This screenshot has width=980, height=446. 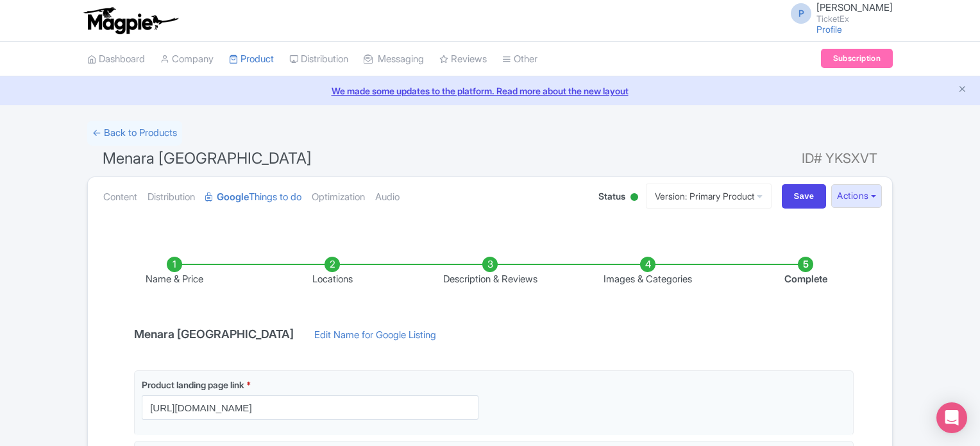 What do you see at coordinates (830, 29) in the screenshot?
I see `a: Profile` at bounding box center [830, 29].